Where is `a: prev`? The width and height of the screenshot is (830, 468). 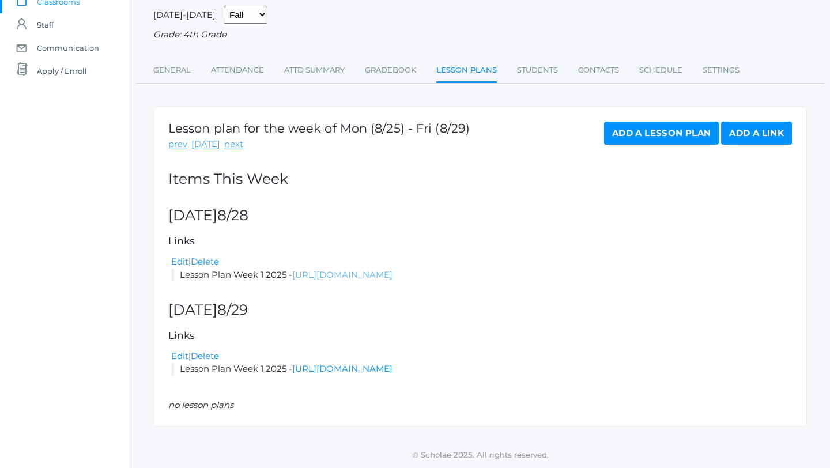 a: prev is located at coordinates (178, 144).